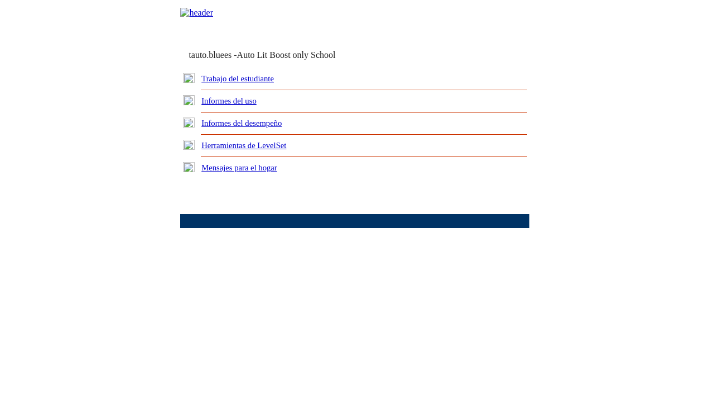 This screenshot has height=401, width=714. I want to click on td: tauto.bluees -, so click(291, 55).